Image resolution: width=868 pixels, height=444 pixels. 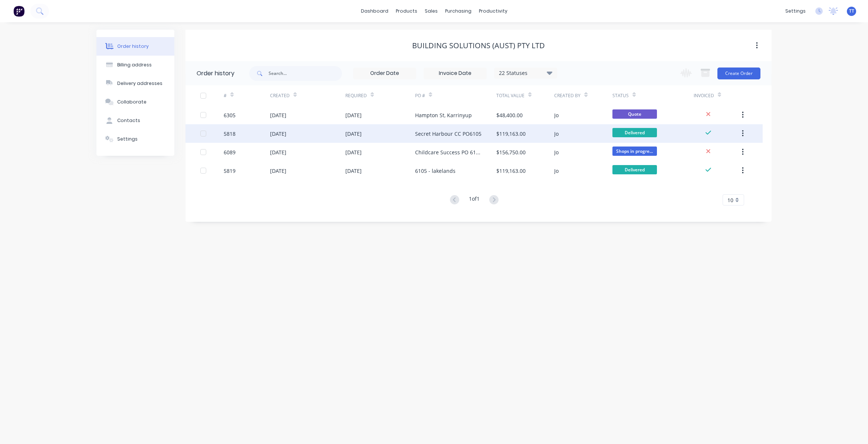 I want to click on div: 6105 - lakelands, so click(x=435, y=170).